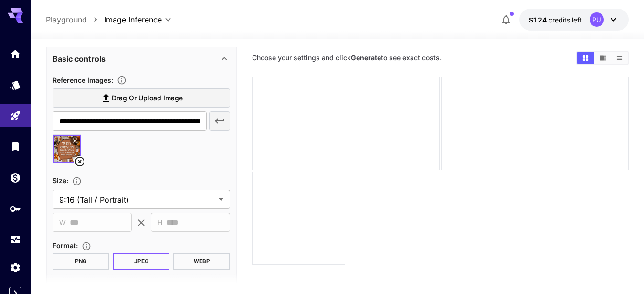 The width and height of the screenshot is (644, 294). What do you see at coordinates (142, 261) in the screenshot?
I see `button: JPEG` at bounding box center [142, 261].